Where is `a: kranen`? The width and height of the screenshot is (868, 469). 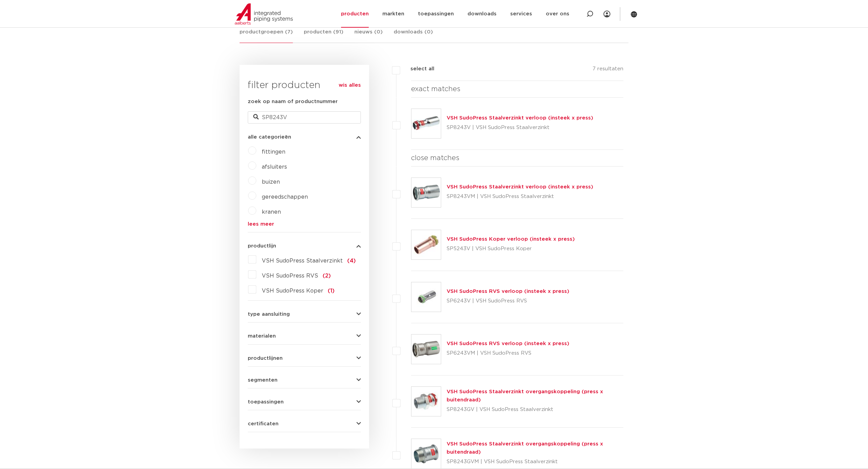
a: kranen is located at coordinates (272, 212).